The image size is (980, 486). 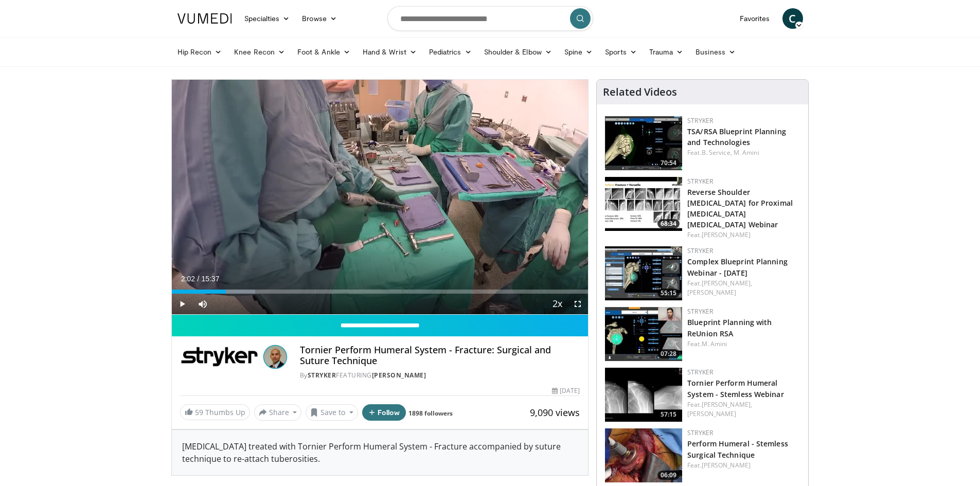 I want to click on a: 07:28, so click(x=644, y=334).